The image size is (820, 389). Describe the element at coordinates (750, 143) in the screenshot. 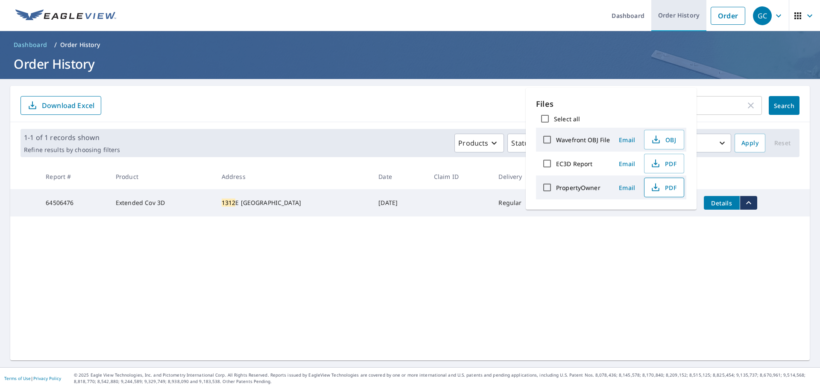

I see `span: Apply` at that location.